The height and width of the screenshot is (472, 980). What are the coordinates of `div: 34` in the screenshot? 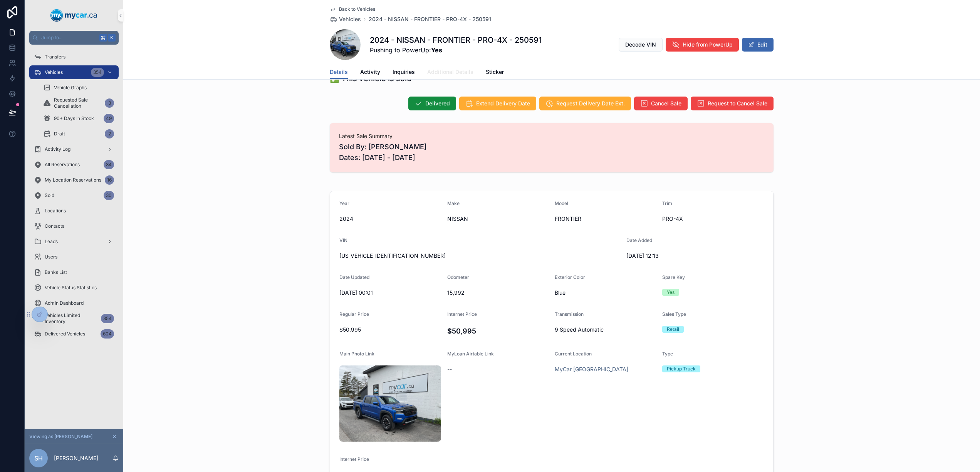 It's located at (108, 165).